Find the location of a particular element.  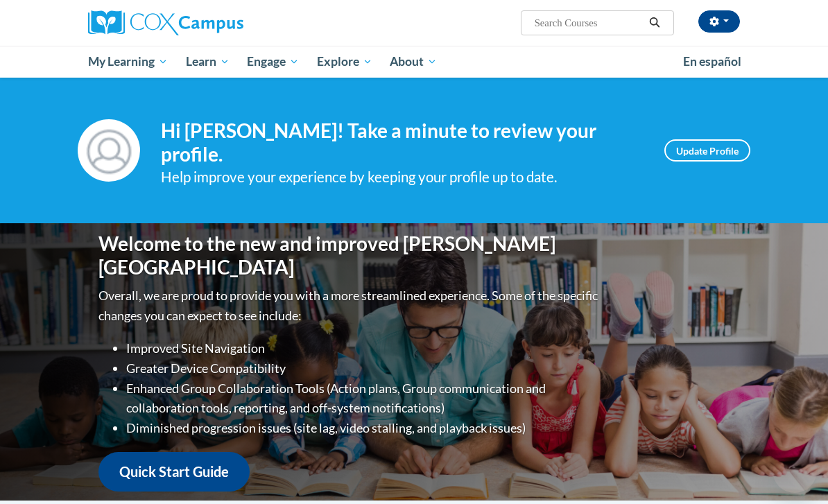

a: Cox Campus is located at coordinates (189, 23).